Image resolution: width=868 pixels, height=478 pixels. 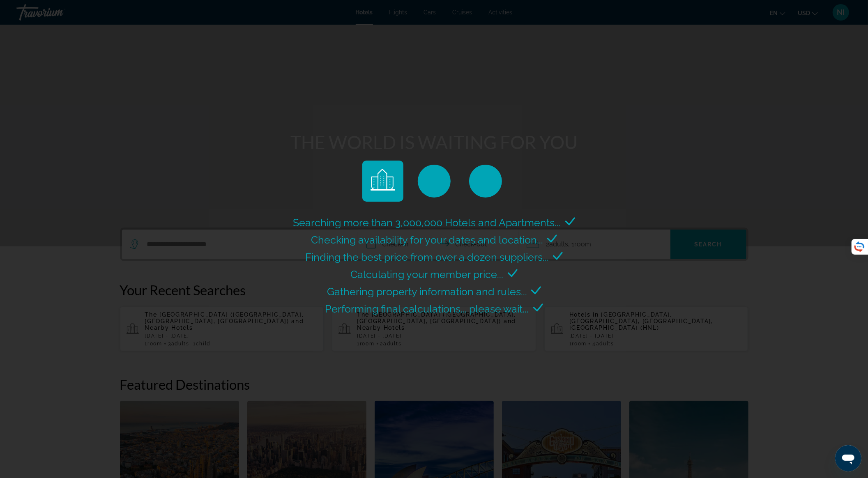 What do you see at coordinates (428, 309) in the screenshot?
I see `span: Performing final calculations... please wait...` at bounding box center [428, 309].